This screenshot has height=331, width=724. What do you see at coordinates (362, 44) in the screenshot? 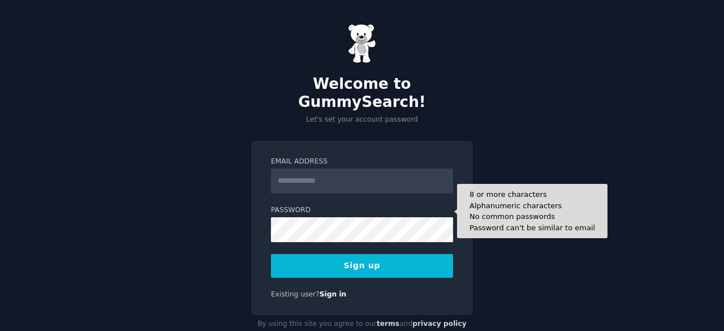
I see `img: Gummy Bear` at bounding box center [362, 44].